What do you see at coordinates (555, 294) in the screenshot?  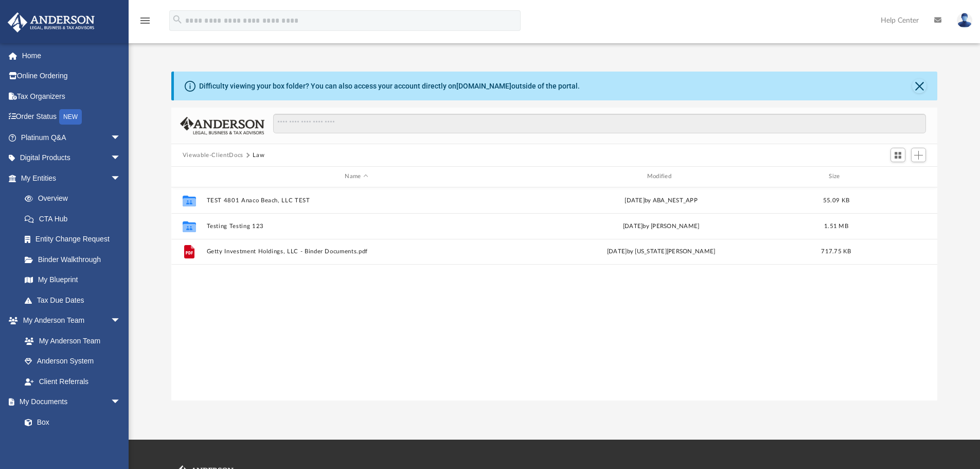 I see `div: grid` at bounding box center [555, 294].